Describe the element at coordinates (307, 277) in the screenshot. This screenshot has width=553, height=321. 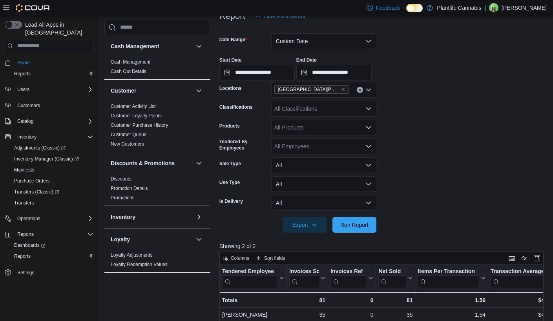
I see `button: Invoices Sold` at that location.